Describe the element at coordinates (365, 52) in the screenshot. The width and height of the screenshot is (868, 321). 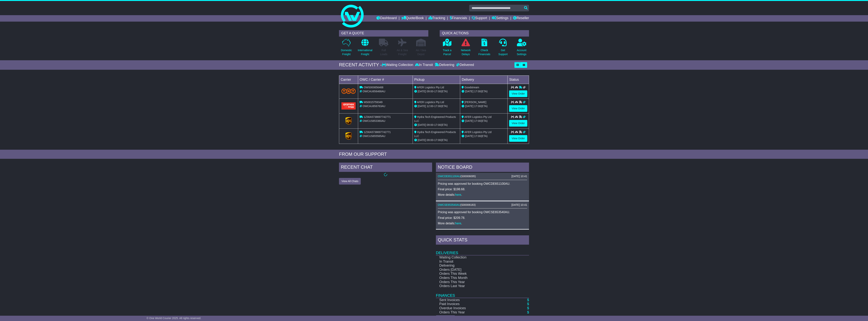
I see `p: International Freight` at that location.